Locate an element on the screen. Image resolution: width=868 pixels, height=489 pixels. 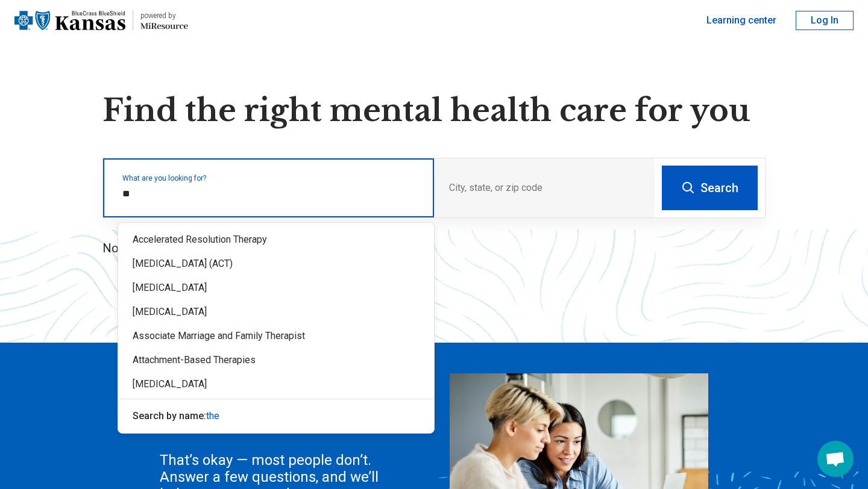
span: Search by name: is located at coordinates (169, 416).